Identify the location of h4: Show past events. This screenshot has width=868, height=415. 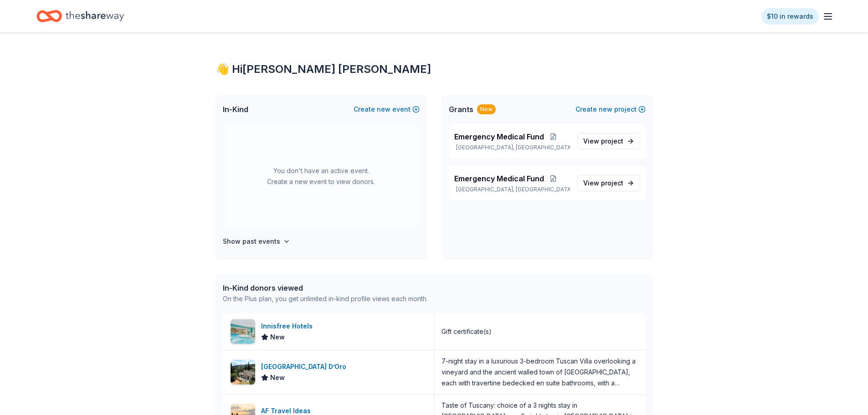
(252, 241).